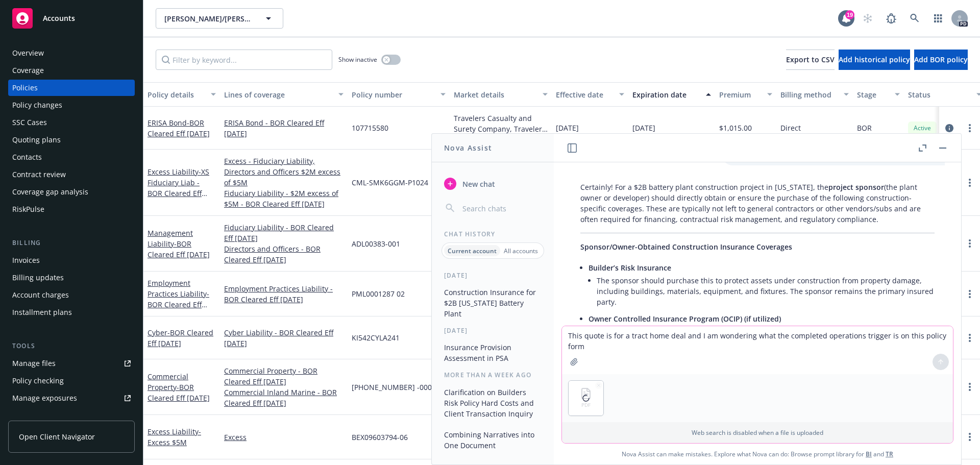 This screenshot has width=980, height=465. What do you see at coordinates (815, 95) in the screenshot?
I see `button: Billing method` at bounding box center [815, 95].